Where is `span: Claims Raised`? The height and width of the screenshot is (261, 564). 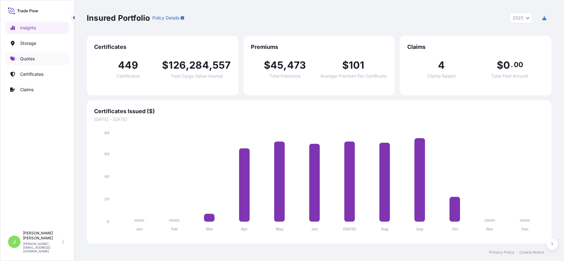 span: Claims Raised is located at coordinates (441, 76).